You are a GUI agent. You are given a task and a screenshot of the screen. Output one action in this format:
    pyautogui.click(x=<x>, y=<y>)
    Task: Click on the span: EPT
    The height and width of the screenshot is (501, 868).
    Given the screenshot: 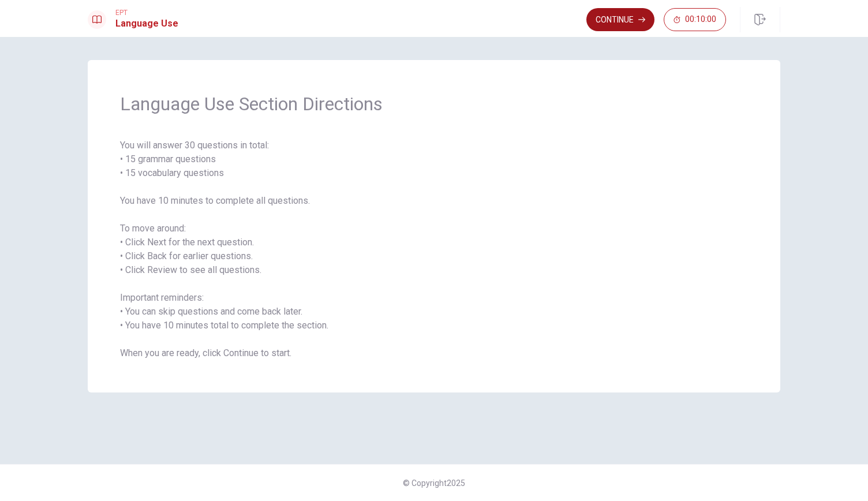 What is the action you would take?
    pyautogui.click(x=147, y=13)
    